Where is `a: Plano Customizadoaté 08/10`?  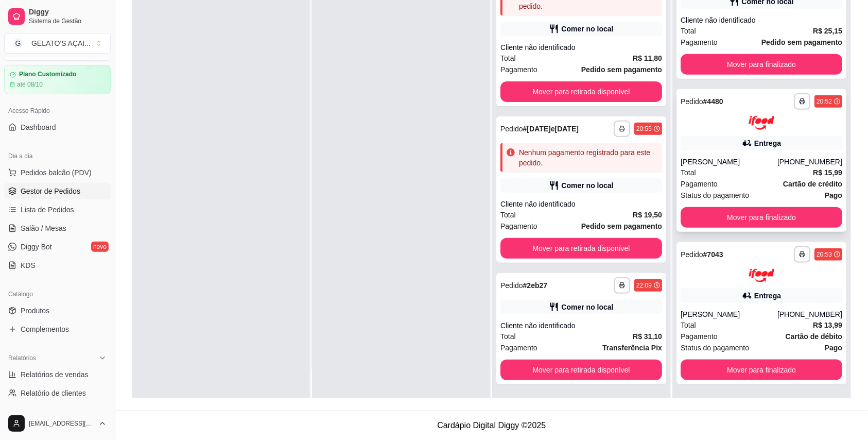 a: Plano Customizadoaté 08/10 is located at coordinates (57, 79).